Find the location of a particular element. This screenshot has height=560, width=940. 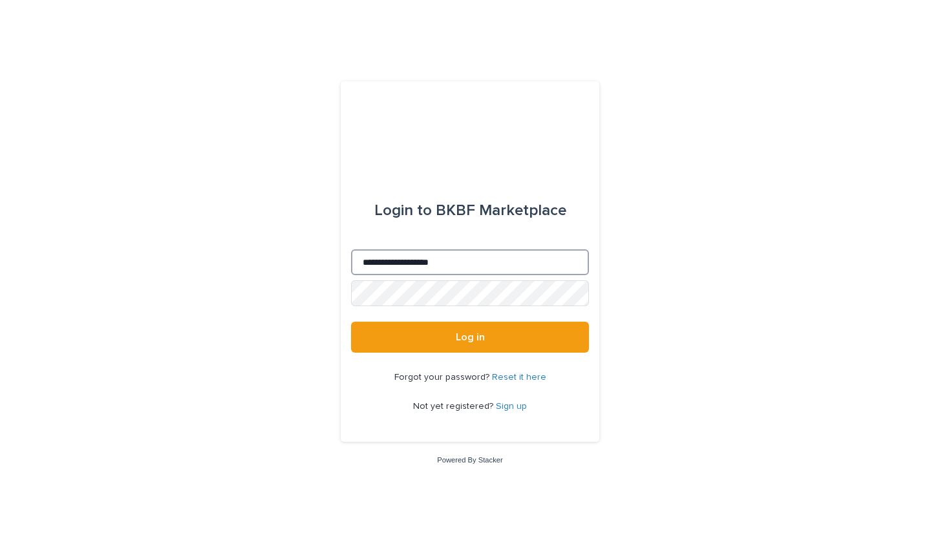

a: Reset it here is located at coordinates (519, 377).